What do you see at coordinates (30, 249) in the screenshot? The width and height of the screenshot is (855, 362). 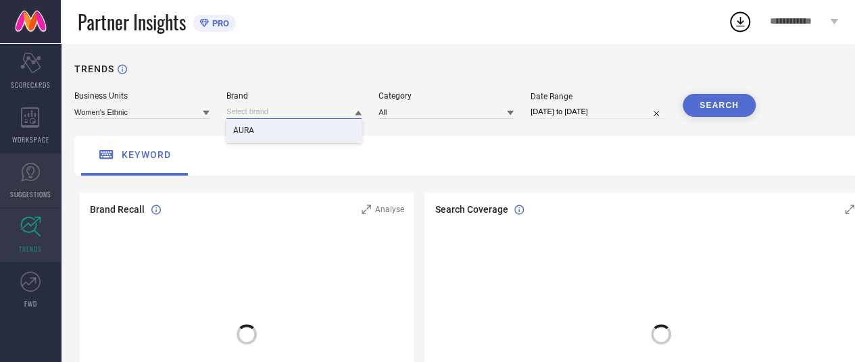 I see `span: TRENDS` at bounding box center [30, 249].